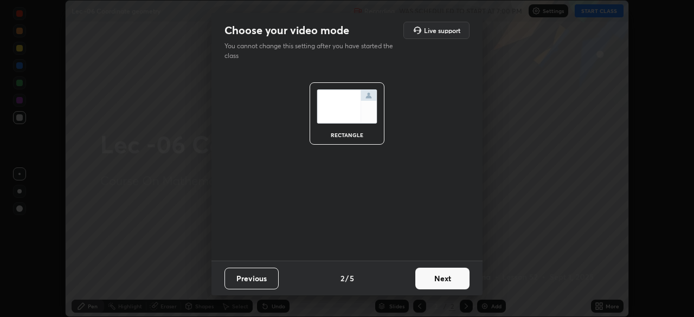  What do you see at coordinates (347, 135) in the screenshot?
I see `div: rectangle` at bounding box center [347, 135].